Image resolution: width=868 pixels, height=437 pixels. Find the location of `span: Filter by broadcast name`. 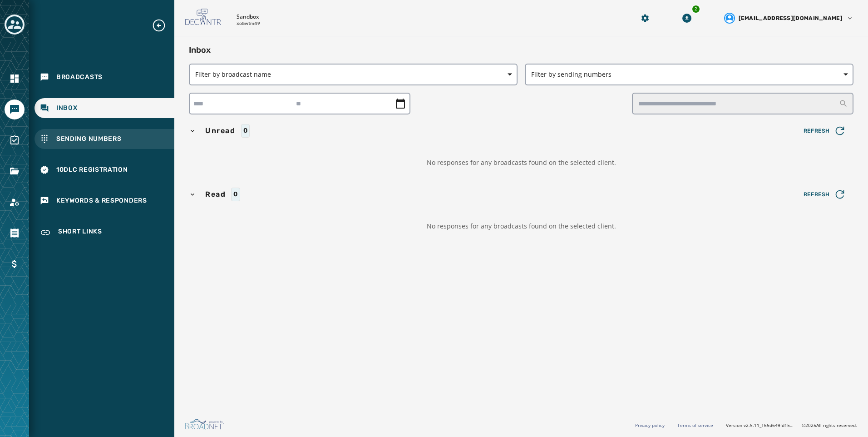

span: Filter by broadcast name is located at coordinates (353, 74).